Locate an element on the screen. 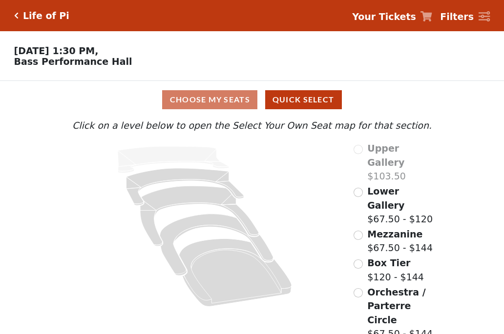 The image size is (504, 334). span: Orchestra / Parterre Circle is located at coordinates (396, 306).